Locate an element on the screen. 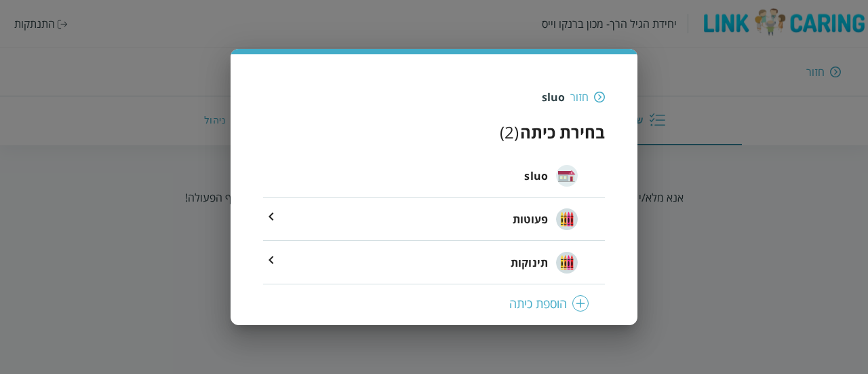 This screenshot has width=868, height=374. img: פעוטות is located at coordinates (567, 219).